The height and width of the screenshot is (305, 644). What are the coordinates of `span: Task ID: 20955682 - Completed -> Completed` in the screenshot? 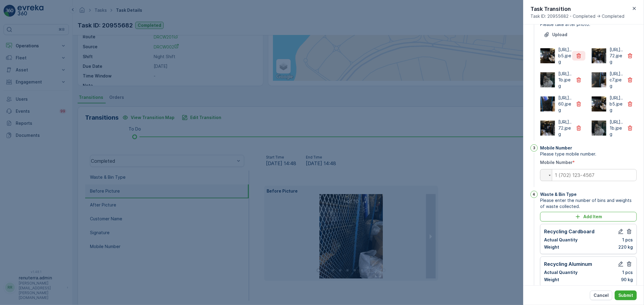 It's located at (577, 16).